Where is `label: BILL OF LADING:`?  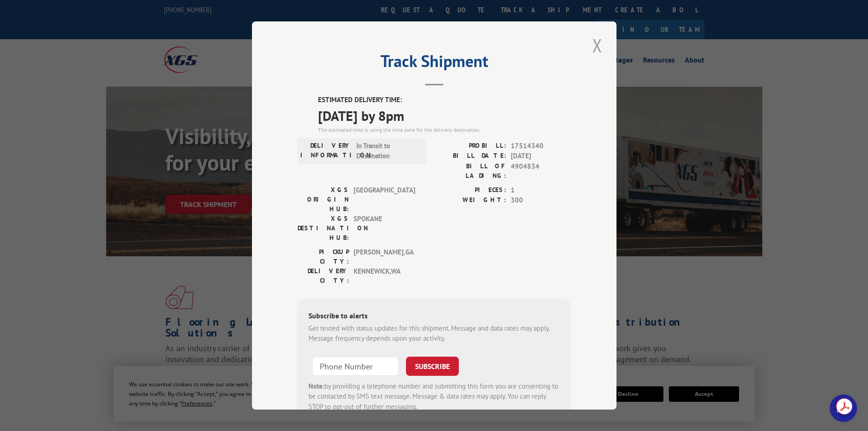 label: BILL OF LADING: is located at coordinates (470, 171).